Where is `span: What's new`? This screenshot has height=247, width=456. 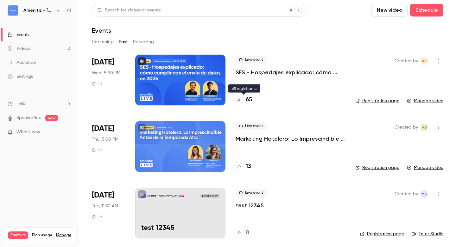 span: What's new is located at coordinates (28, 132).